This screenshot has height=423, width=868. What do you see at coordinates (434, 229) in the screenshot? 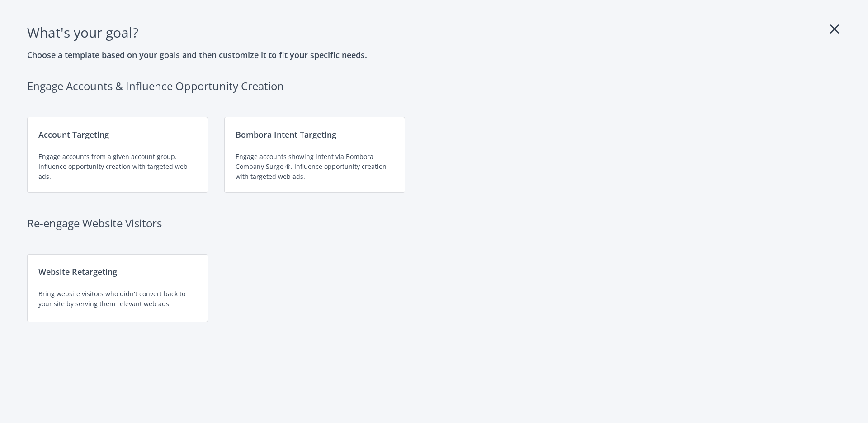
I see `h2: Re-engage Website Visitors` at bounding box center [434, 229].